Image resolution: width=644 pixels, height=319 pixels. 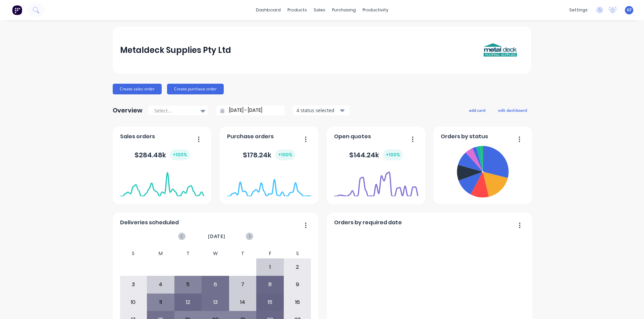 I want to click on div: 8, so click(x=270, y=285).